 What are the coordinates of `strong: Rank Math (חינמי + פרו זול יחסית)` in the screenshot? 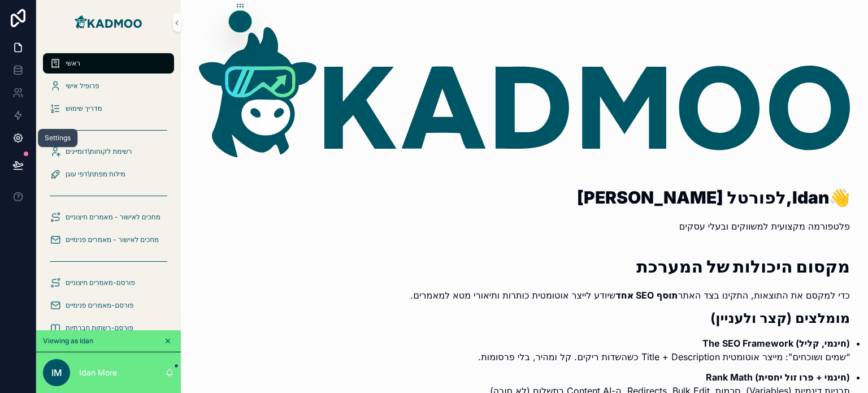 It's located at (778, 377).